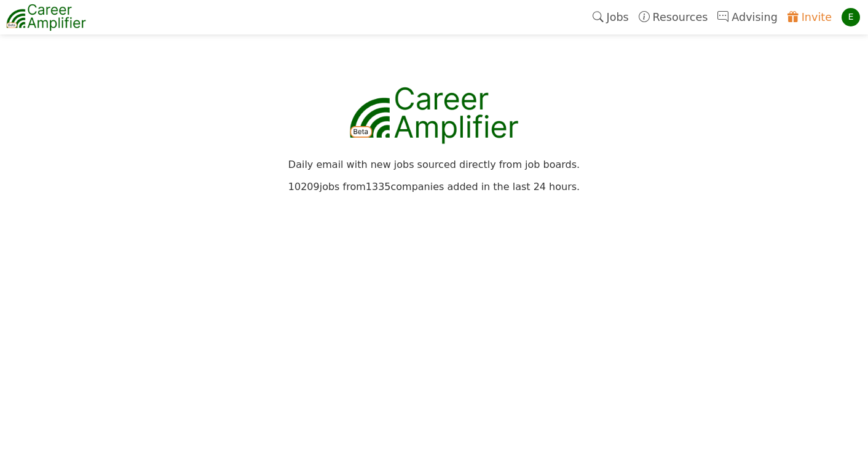  What do you see at coordinates (673, 17) in the screenshot?
I see `a: Resources` at bounding box center [673, 17].